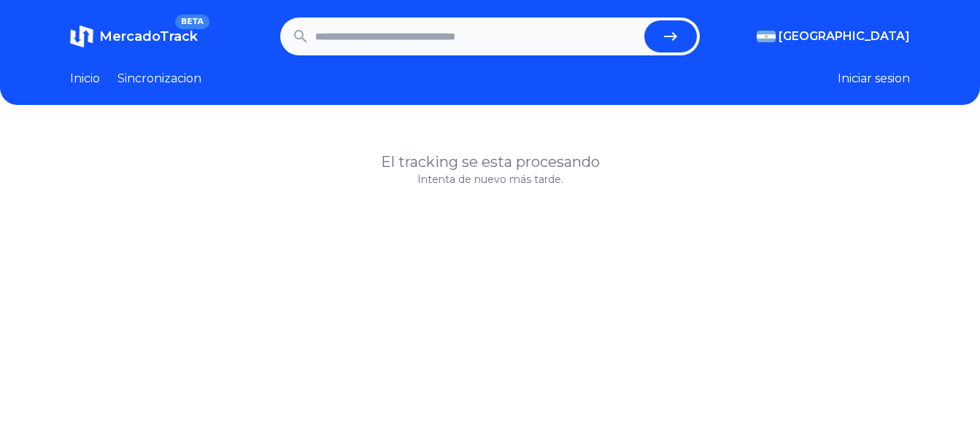 The height and width of the screenshot is (441, 980). What do you see at coordinates (134, 36) in the screenshot?
I see `a: MercadoTrackBETA` at bounding box center [134, 36].